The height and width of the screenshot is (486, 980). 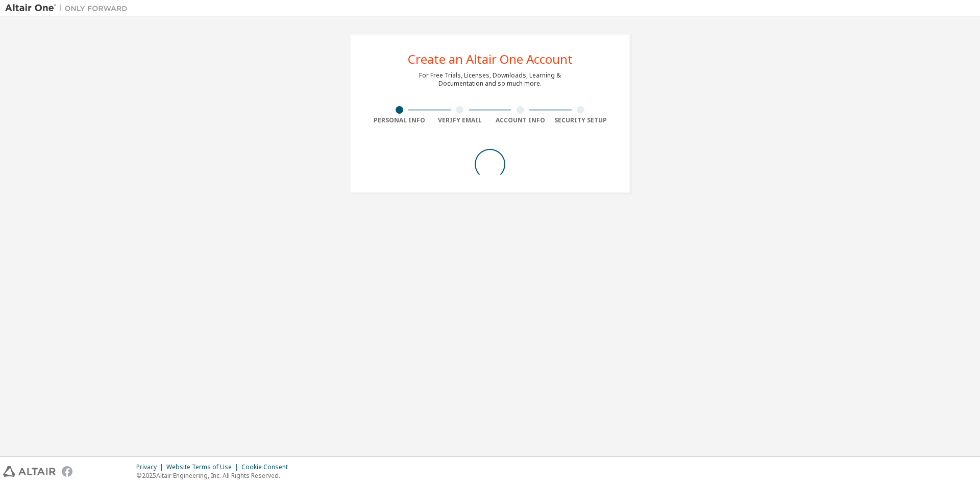 What do you see at coordinates (67, 471) in the screenshot?
I see `img: facebook.svg` at bounding box center [67, 471].